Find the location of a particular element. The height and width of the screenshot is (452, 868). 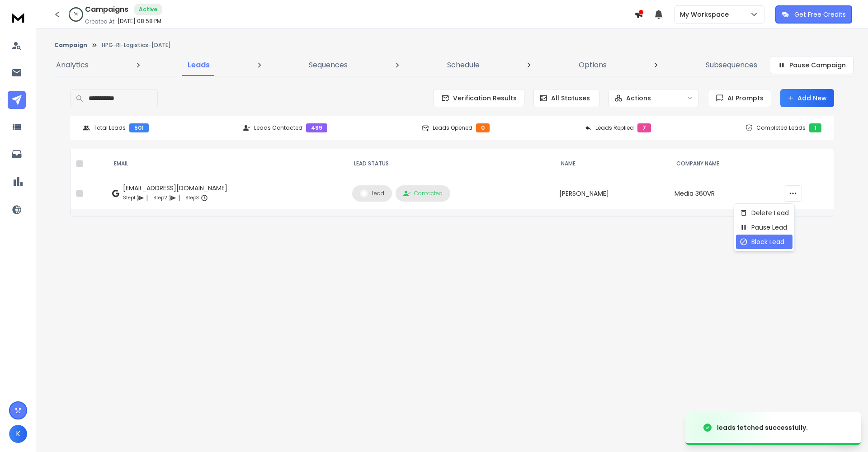

p: Actions is located at coordinates (638, 98).